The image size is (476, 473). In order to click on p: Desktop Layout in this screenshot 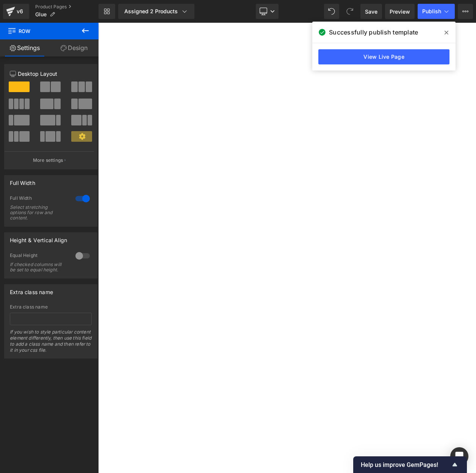, I will do `click(51, 73)`.